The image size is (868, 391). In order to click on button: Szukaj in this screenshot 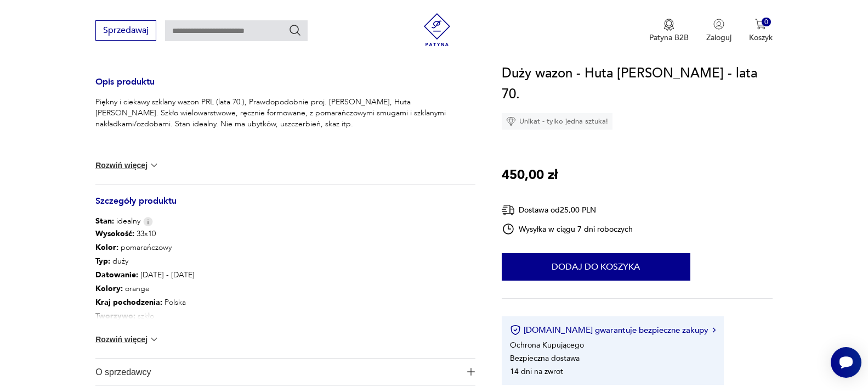, I will do `click(295, 30)`.